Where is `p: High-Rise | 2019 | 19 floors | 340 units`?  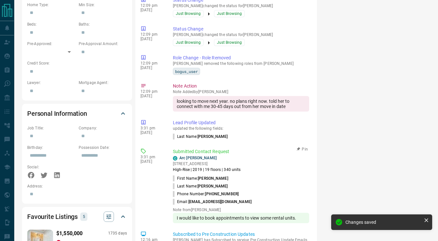
p: High-Rise | 2019 | 19 floors | 340 units is located at coordinates (207, 169).